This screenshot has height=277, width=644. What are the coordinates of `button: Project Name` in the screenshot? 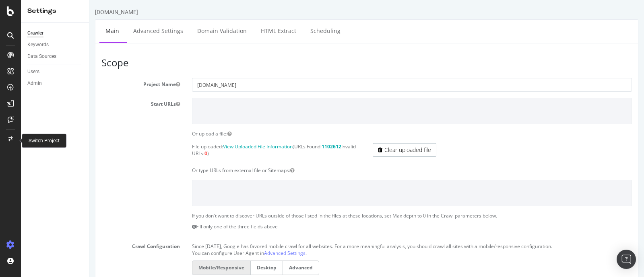 It's located at (89, 84).